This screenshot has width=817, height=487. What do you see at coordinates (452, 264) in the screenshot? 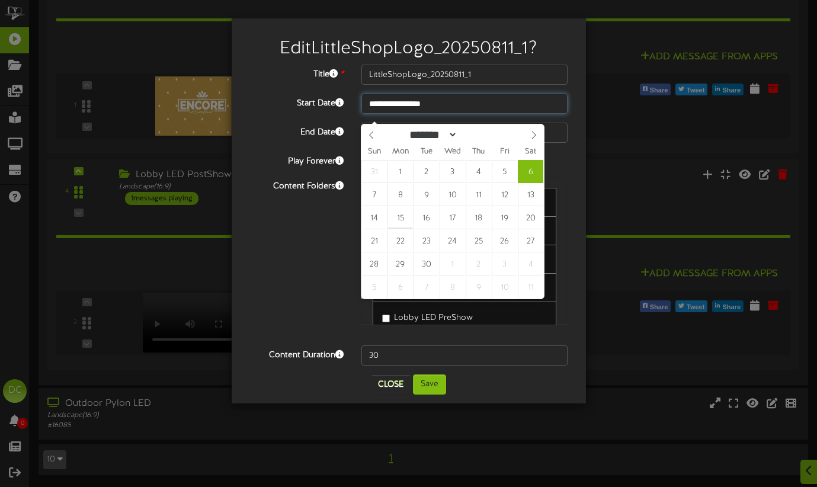
I see `span: October 1, 2025` at bounding box center [452, 264].